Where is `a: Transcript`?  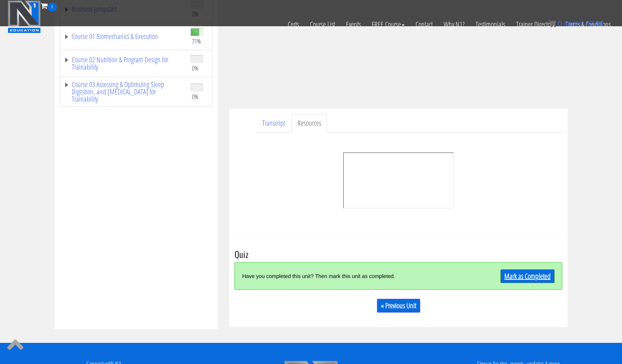
a: Transcript is located at coordinates (274, 123).